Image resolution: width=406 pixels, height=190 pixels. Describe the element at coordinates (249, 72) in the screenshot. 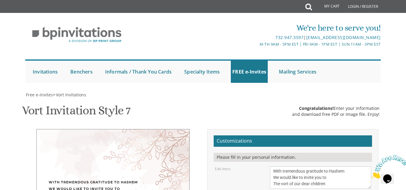

I see `a: FREE e-Invites` at that location.